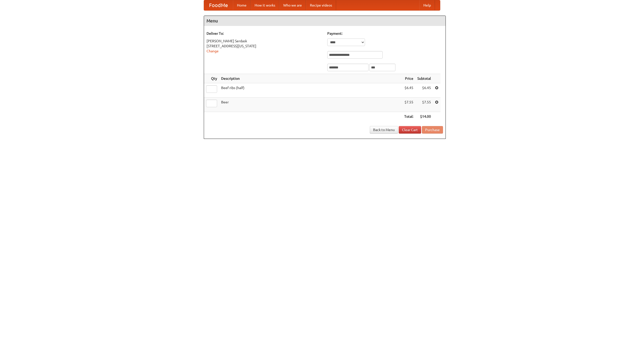 Image resolution: width=644 pixels, height=356 pixels. What do you see at coordinates (385, 34) in the screenshot?
I see `h5: Payment:` at bounding box center [385, 34].